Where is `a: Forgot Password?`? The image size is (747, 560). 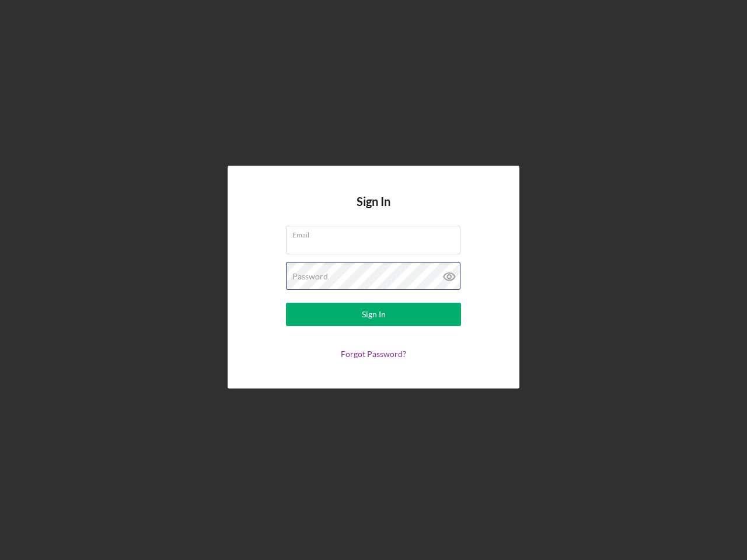 a: Forgot Password? is located at coordinates (374, 354).